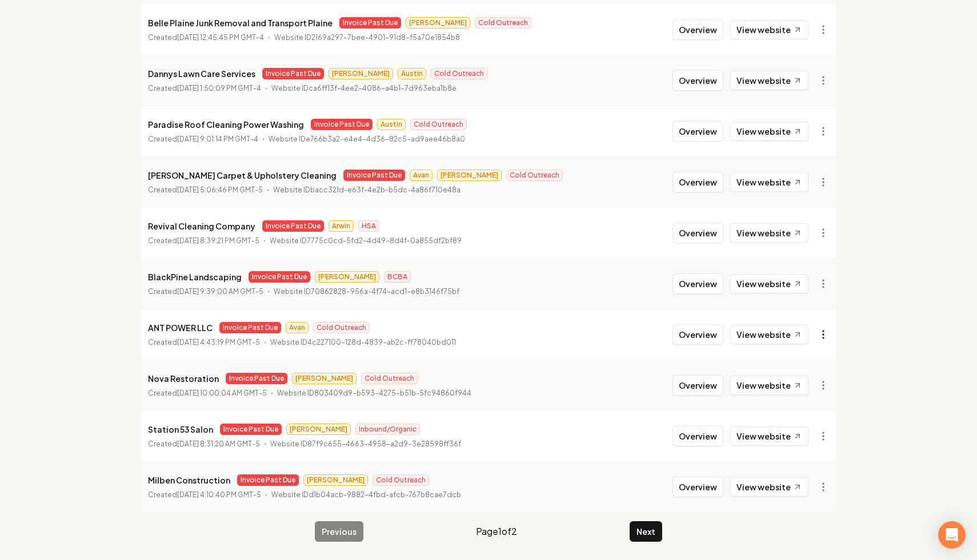 Image resolution: width=977 pixels, height=560 pixels. I want to click on p: BlackPine Landscaping, so click(195, 277).